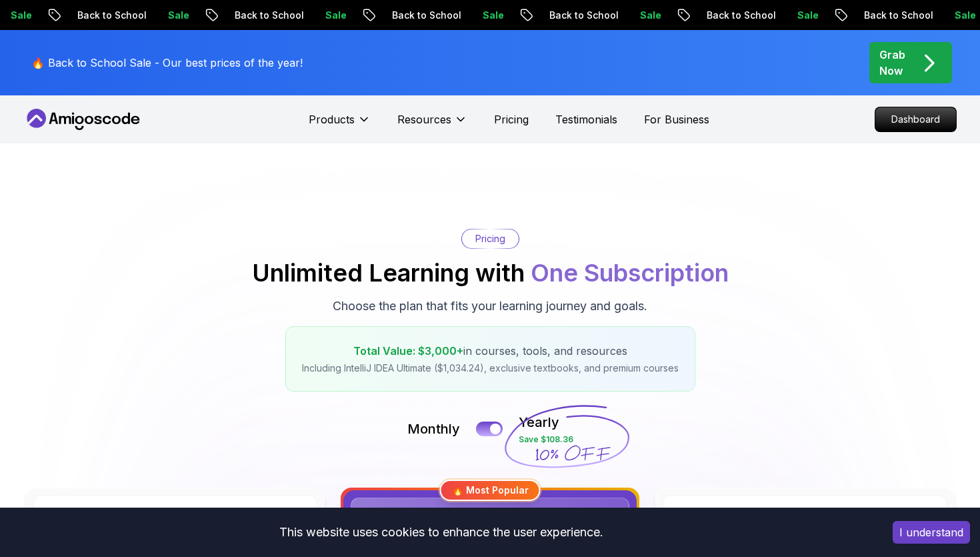  What do you see at coordinates (916, 120) in the screenshot?
I see `a: Dashboard` at bounding box center [916, 120].